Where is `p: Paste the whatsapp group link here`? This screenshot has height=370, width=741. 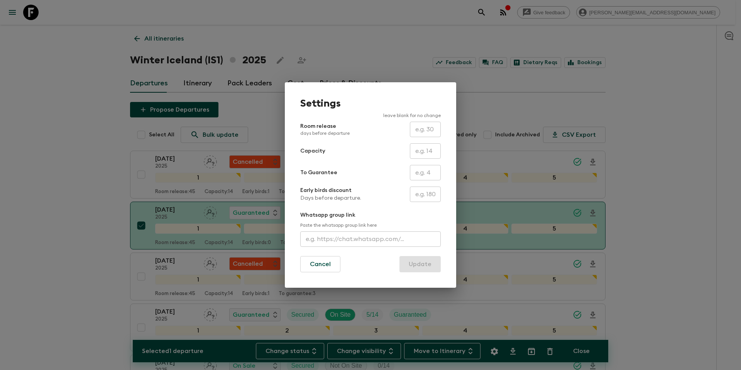 p: Paste the whatsapp group link here is located at coordinates (371, 225).